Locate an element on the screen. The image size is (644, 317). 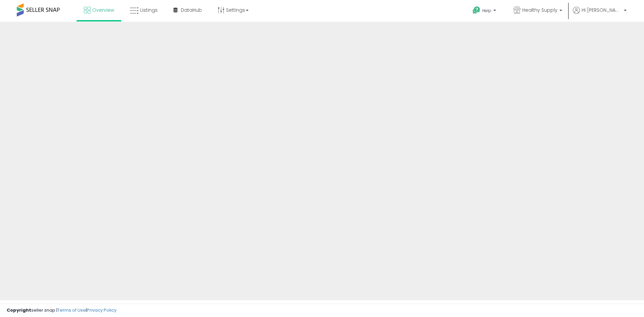
span: Healthy Supply is located at coordinates (540, 10).